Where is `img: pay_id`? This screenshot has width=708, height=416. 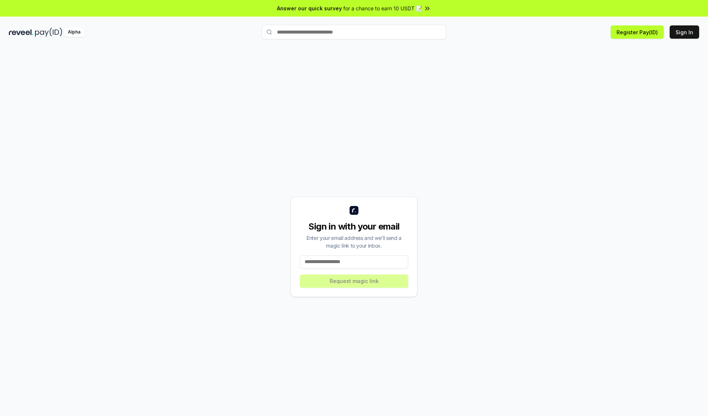
img: pay_id is located at coordinates (49, 32).